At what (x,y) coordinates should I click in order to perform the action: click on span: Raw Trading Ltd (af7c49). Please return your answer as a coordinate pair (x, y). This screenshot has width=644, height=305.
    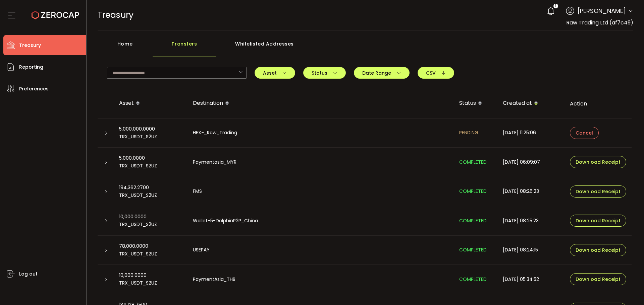
    Looking at the image, I should click on (600, 23).